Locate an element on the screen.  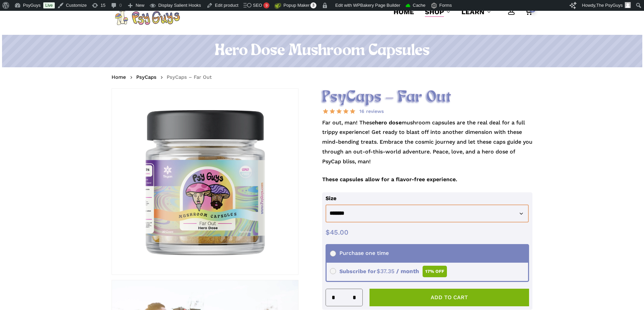
span: Subscribe for is located at coordinates (388, 271).